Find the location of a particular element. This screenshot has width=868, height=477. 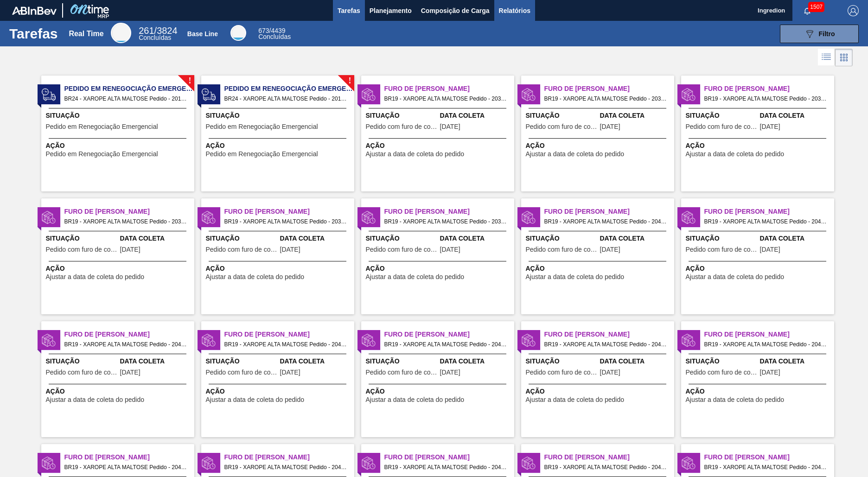

span: BR24 - XAROPE ALTA MALTOSE Pedido - 2018590 is located at coordinates (125, 99).